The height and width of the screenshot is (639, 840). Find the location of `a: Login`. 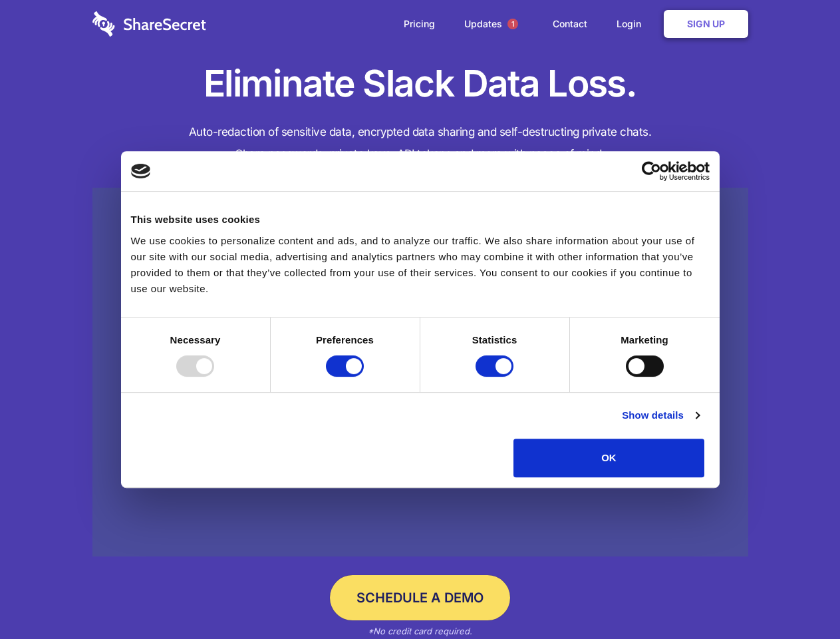

a: Login is located at coordinates (632, 24).